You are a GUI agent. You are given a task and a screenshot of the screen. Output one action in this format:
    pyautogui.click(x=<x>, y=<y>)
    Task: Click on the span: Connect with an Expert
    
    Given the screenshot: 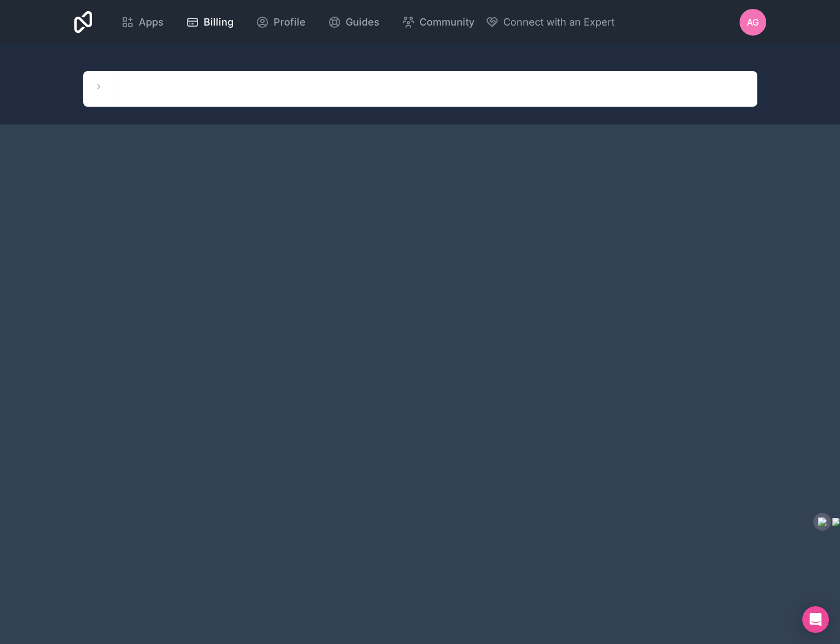 What is the action you would take?
    pyautogui.click(x=559, y=22)
    